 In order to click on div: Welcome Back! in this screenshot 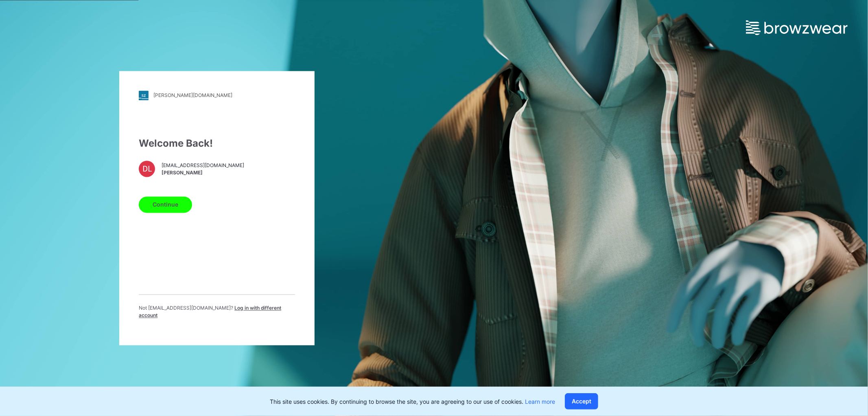, I will do `click(217, 144)`.